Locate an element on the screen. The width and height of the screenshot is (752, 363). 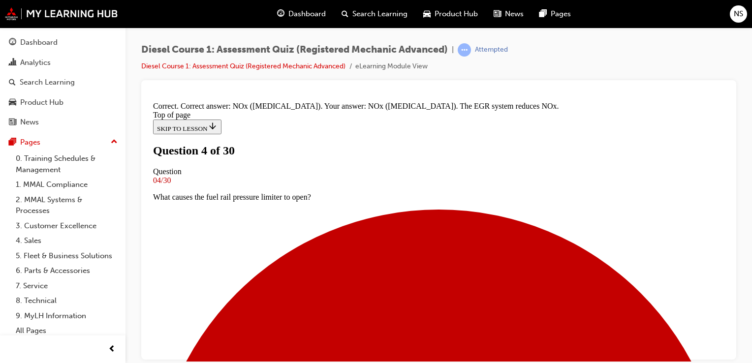
a: Analytics is located at coordinates (63, 63).